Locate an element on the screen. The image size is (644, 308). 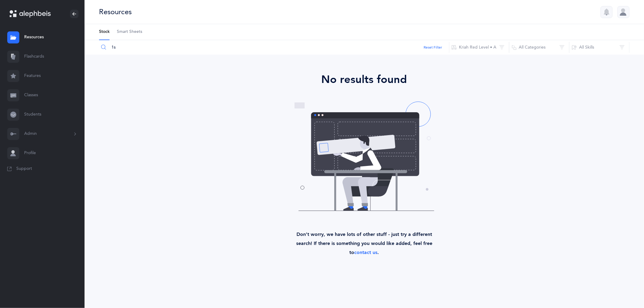
div: Resources is located at coordinates (115, 12).